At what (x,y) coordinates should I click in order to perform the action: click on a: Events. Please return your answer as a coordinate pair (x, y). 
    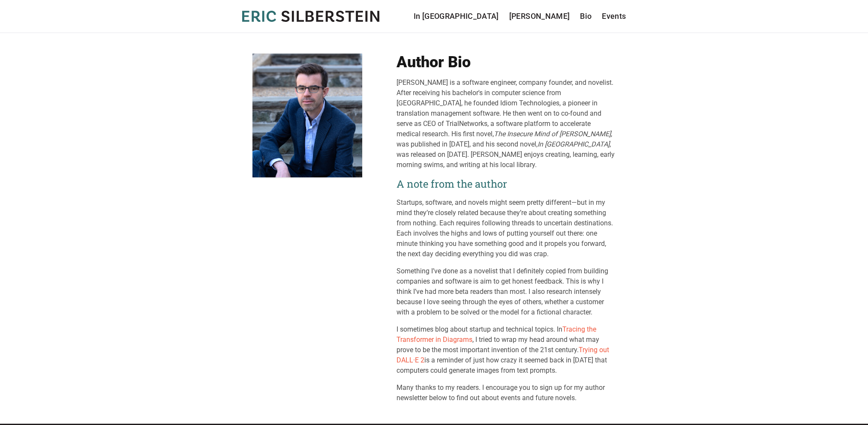
    Looking at the image, I should click on (614, 17).